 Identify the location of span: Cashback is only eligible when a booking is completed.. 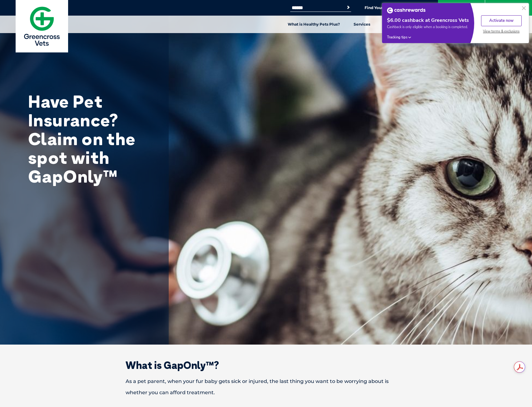
(428, 27).